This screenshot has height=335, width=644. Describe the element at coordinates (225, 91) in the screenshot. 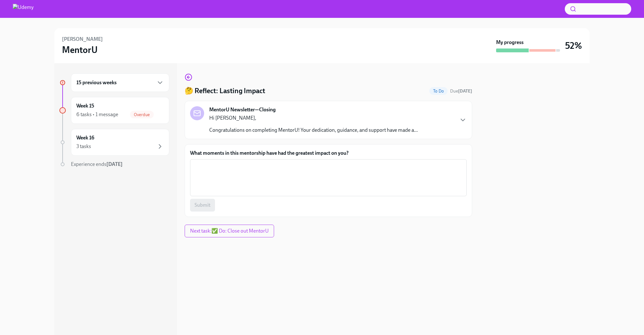

I see `h4: 🤔 Reflect: Lasting Impact` at that location.